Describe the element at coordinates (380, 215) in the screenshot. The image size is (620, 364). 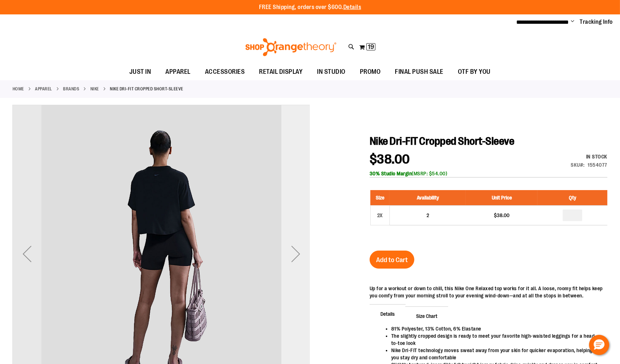
I see `div: 2X` at that location.